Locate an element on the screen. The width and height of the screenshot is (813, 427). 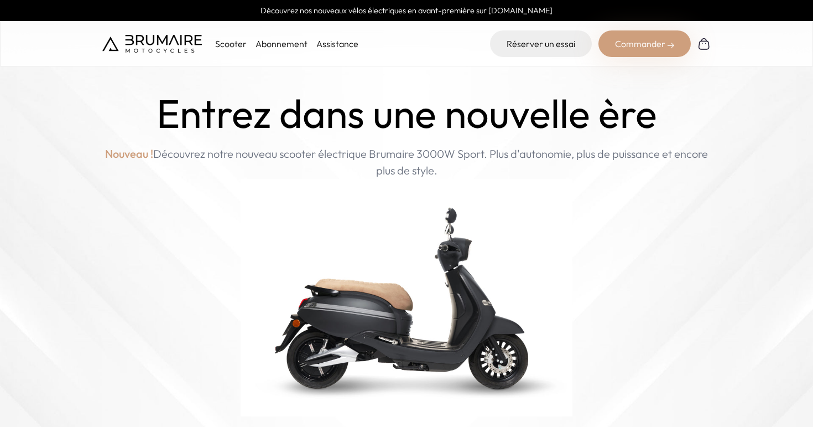
p: Découvrez notre nouveau scooter électrique Brumaire 3000W Sport. Plus d'autonomie, plus de puissa... is located at coordinates (407, 162).